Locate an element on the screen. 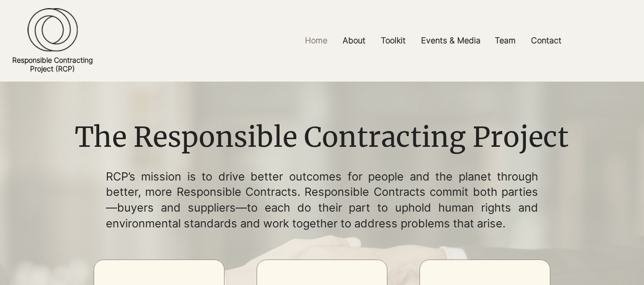  a: Responsible ContractingProject (RCP) is located at coordinates (52, 64).